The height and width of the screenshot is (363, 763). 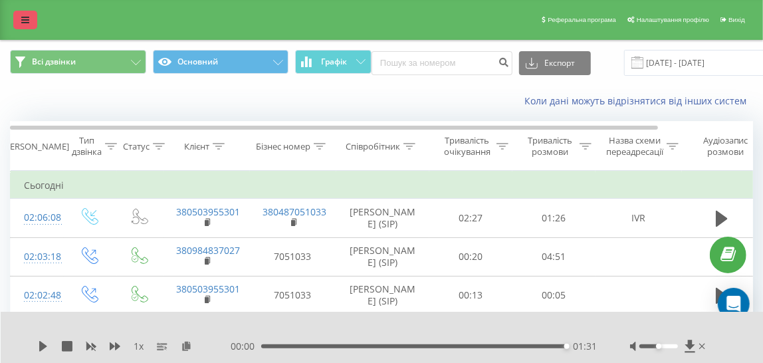 What do you see at coordinates (86, 146) in the screenshot?
I see `div: Тип дзвінка` at bounding box center [86, 146].